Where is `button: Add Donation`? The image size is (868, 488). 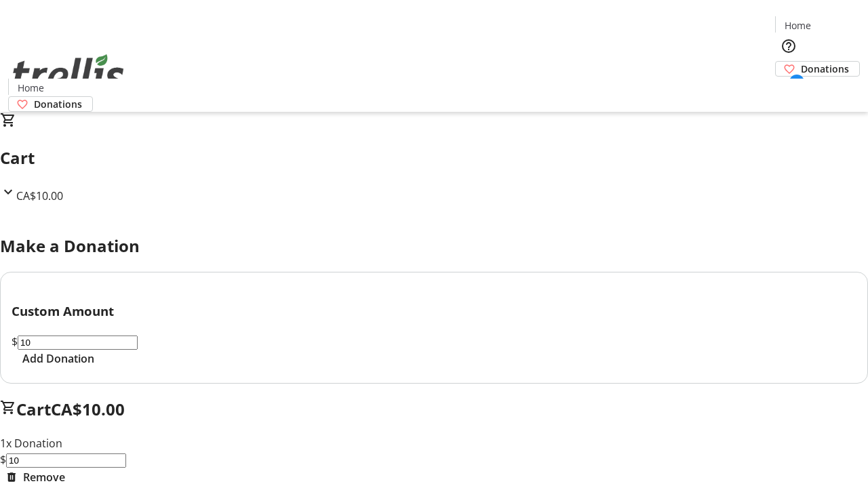
button: Add Donation is located at coordinates (58, 358).